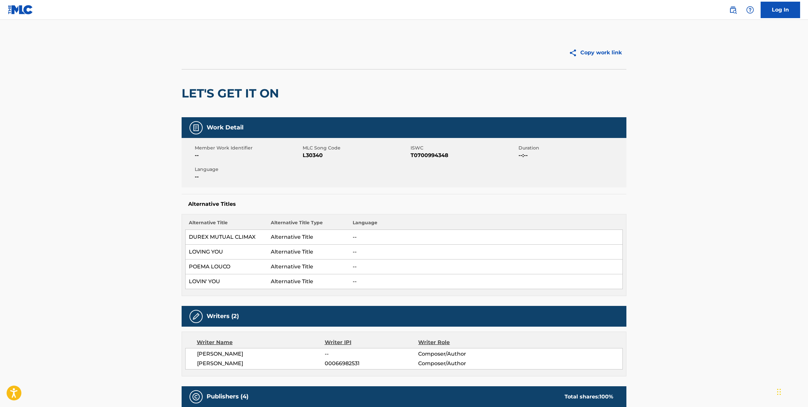  I want to click on td: DUREX MUTUAL CLIMAX, so click(226, 237).